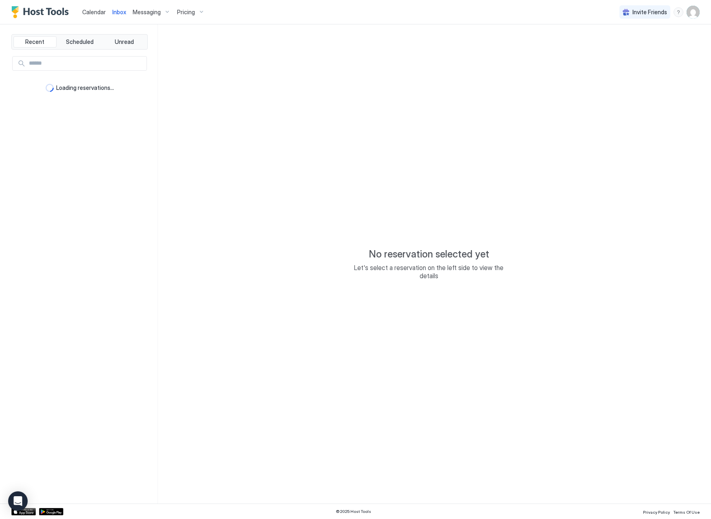  Describe the element at coordinates (50, 88) in the screenshot. I see `div: loading` at that location.